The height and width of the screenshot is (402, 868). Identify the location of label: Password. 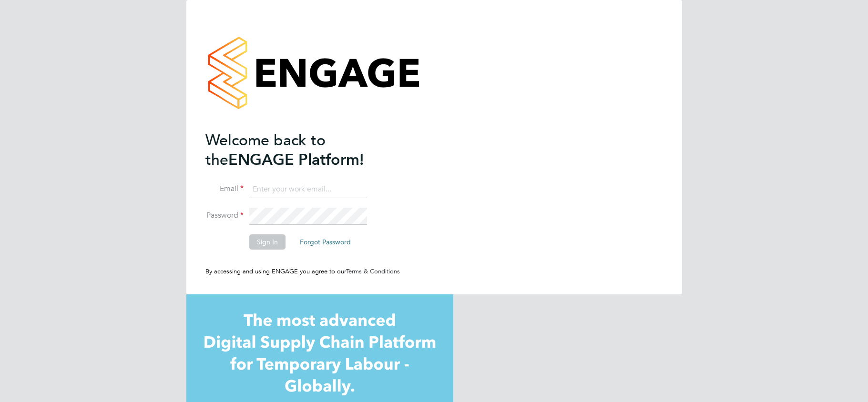
(225, 215).